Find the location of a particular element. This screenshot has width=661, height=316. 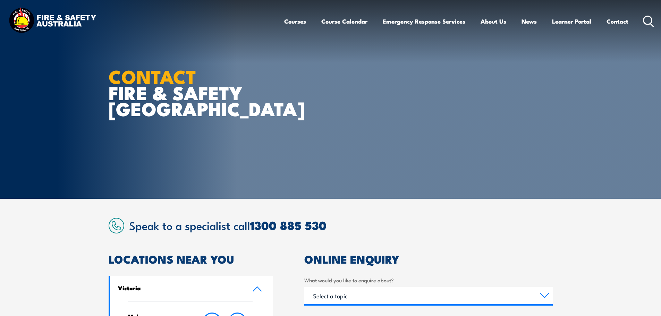

a: News is located at coordinates (529, 21).